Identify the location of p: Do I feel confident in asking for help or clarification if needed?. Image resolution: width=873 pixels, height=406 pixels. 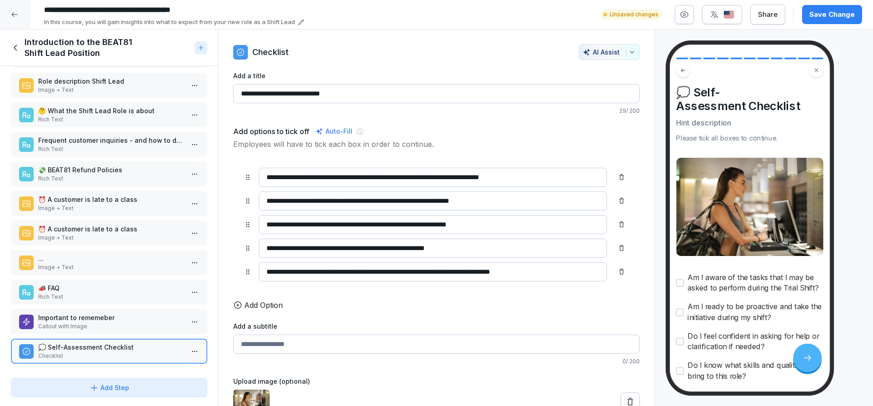
(756, 342).